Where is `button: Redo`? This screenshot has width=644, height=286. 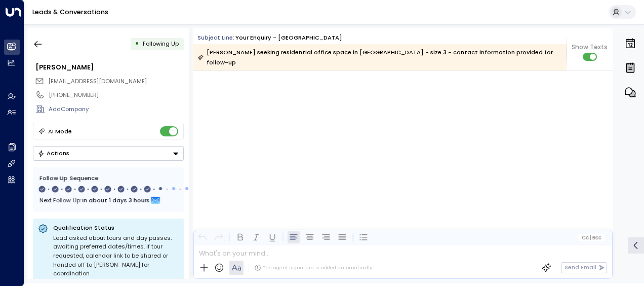 button: Redo is located at coordinates (219, 237).